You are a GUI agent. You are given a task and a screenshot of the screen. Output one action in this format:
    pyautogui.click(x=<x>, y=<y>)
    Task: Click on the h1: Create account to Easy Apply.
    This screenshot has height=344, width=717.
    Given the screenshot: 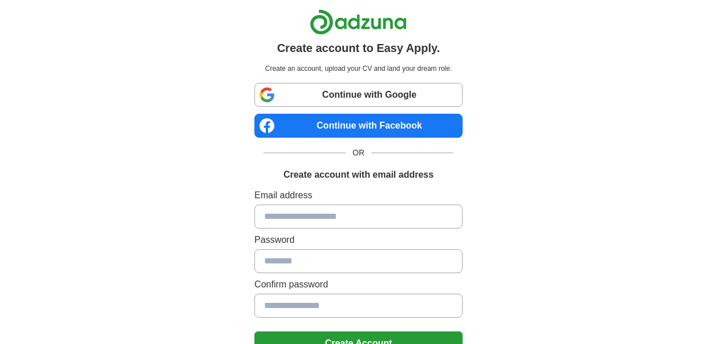 What is the action you would take?
    pyautogui.click(x=359, y=48)
    